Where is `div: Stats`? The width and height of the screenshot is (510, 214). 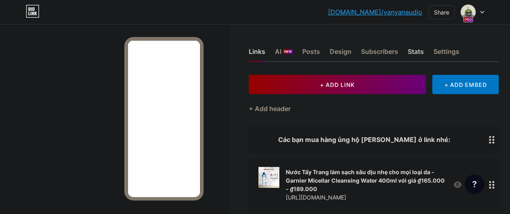 div: Stats is located at coordinates (416, 54).